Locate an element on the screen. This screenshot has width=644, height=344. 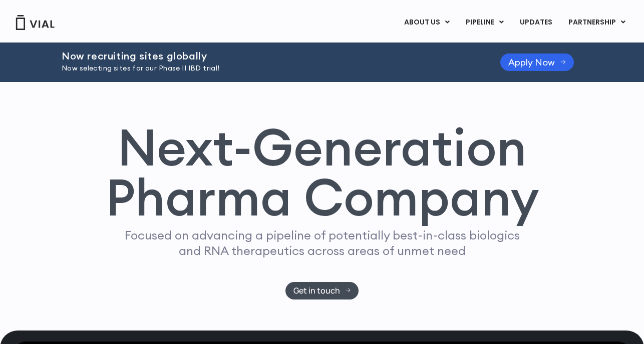
p: Now selecting sites for our Phase II IBD trial! is located at coordinates (268, 69).